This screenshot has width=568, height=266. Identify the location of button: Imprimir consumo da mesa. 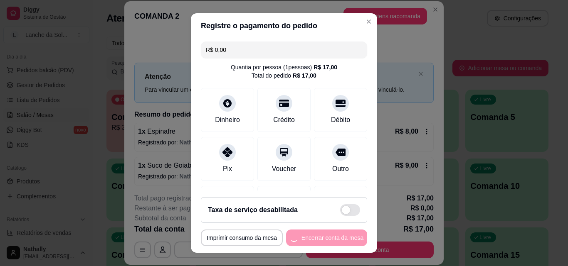
(242, 238).